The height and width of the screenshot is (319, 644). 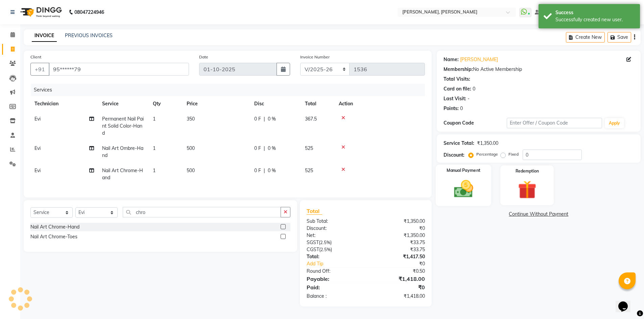 What do you see at coordinates (527, 171) in the screenshot?
I see `label: Redemption` at bounding box center [527, 171].